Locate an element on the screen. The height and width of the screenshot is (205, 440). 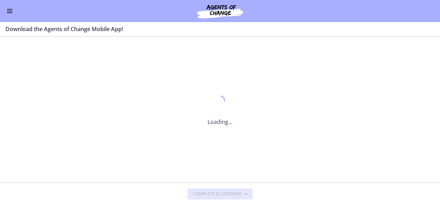
span: Complete & continue is located at coordinates (217, 194).